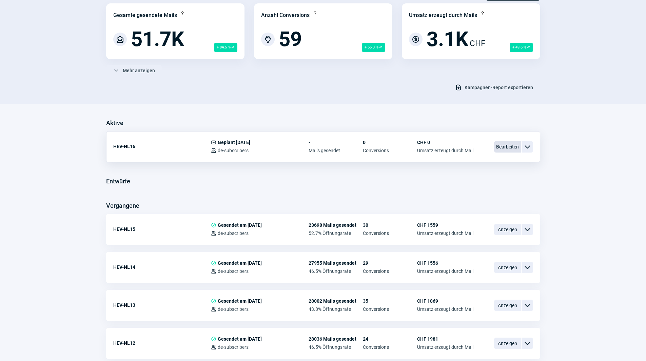 The image size is (646, 361). Describe the element at coordinates (477, 43) in the screenshot. I see `span: CHF` at that location.